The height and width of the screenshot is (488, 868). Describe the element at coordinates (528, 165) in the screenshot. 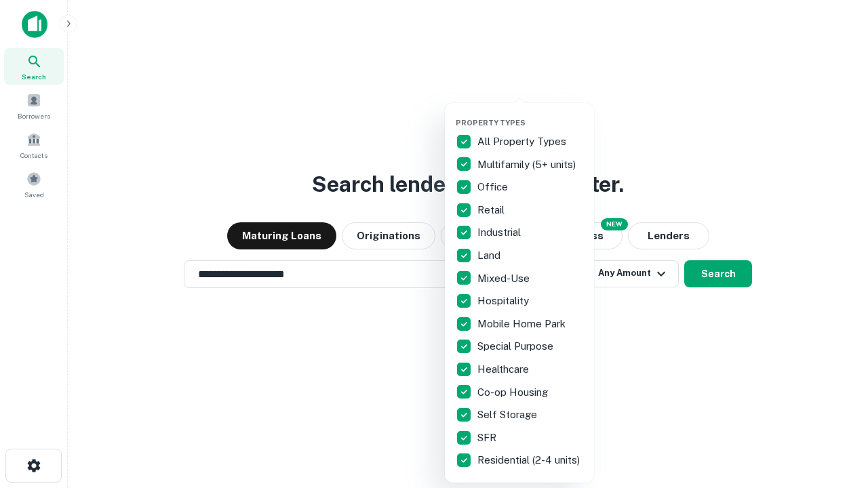

I see `p: Multifamily (5+ units)` at that location.